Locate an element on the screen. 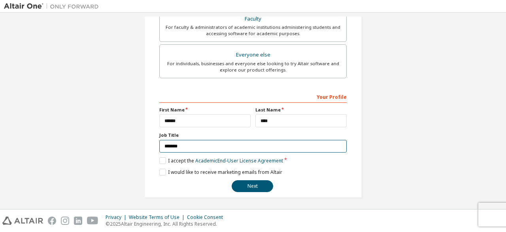 This screenshot has height=232, width=506. div: Everyone else is located at coordinates (253, 55).